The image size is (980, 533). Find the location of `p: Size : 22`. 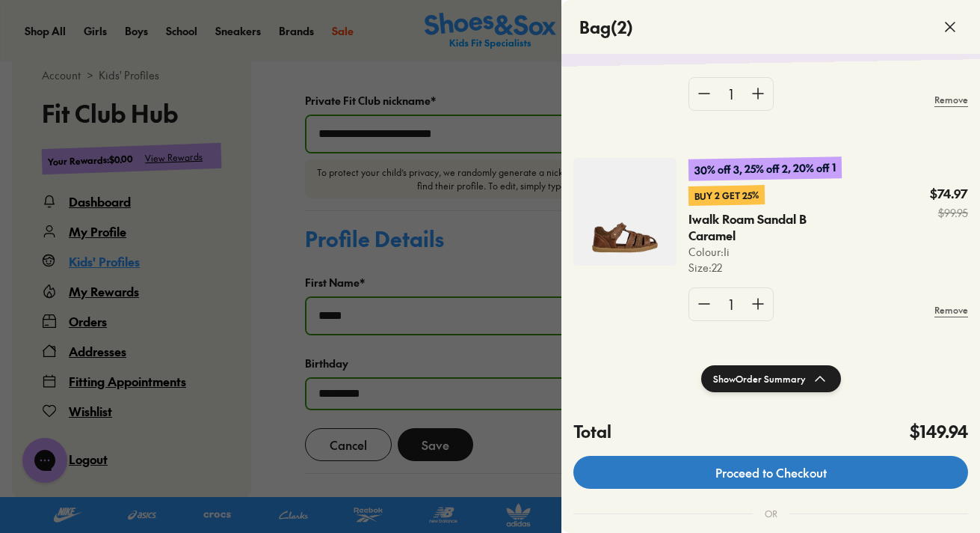

p: Size : 22 is located at coordinates (772, 267).